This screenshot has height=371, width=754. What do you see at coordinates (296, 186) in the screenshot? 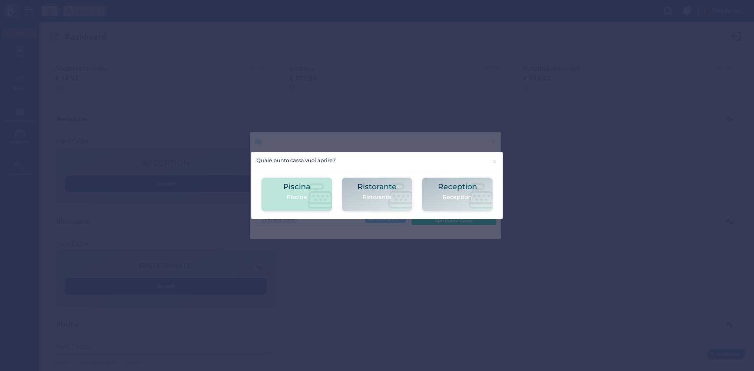
I see `h2: Piscina` at bounding box center [296, 186].